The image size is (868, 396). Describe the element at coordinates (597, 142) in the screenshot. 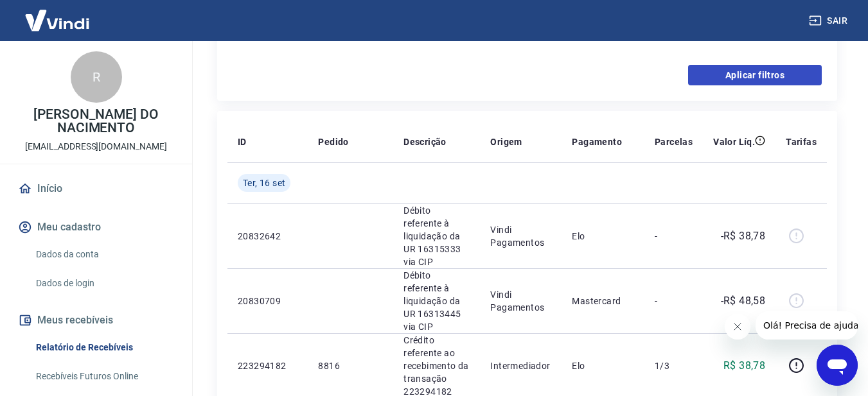

I see `p: Pagamento` at that location.